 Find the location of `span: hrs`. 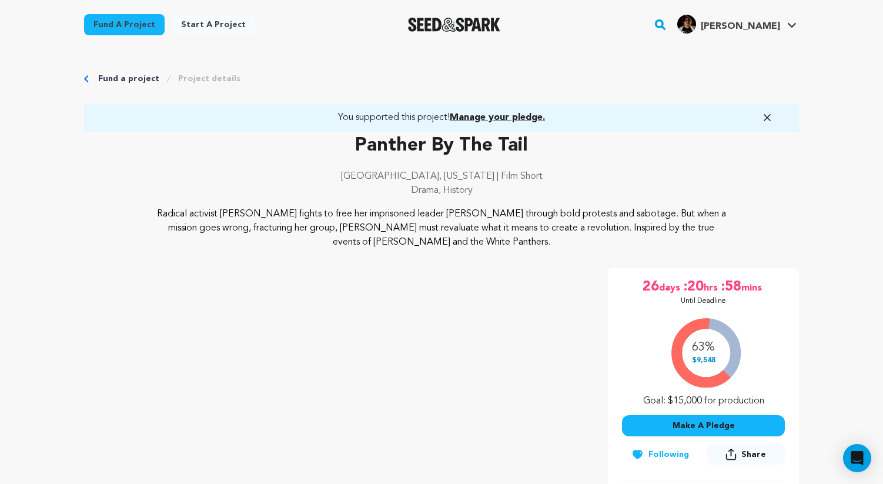

span: hrs is located at coordinates (712, 287).